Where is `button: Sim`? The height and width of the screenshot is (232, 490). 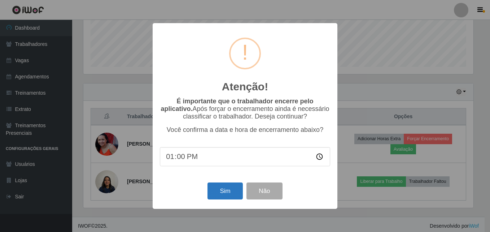
button: Sim is located at coordinates (225, 190).